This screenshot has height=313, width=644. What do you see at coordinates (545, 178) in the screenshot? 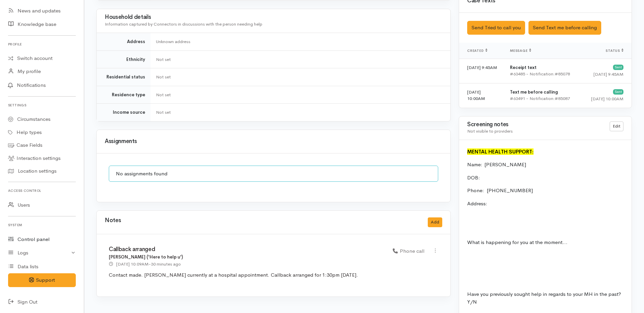
I see `p: DOB:` at bounding box center [545, 178].